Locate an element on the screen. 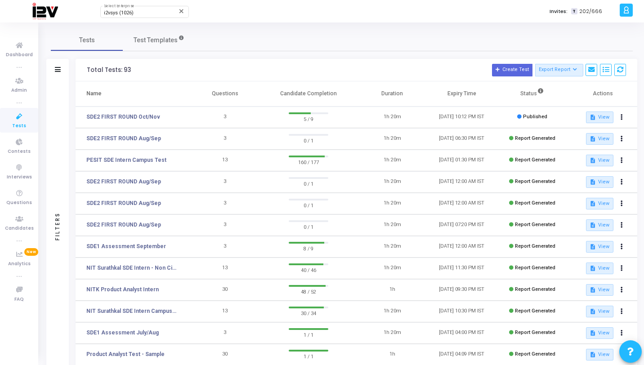 Image resolution: width=644 pixels, height=365 pixels. span: 160 / 177 is located at coordinates (309, 162).